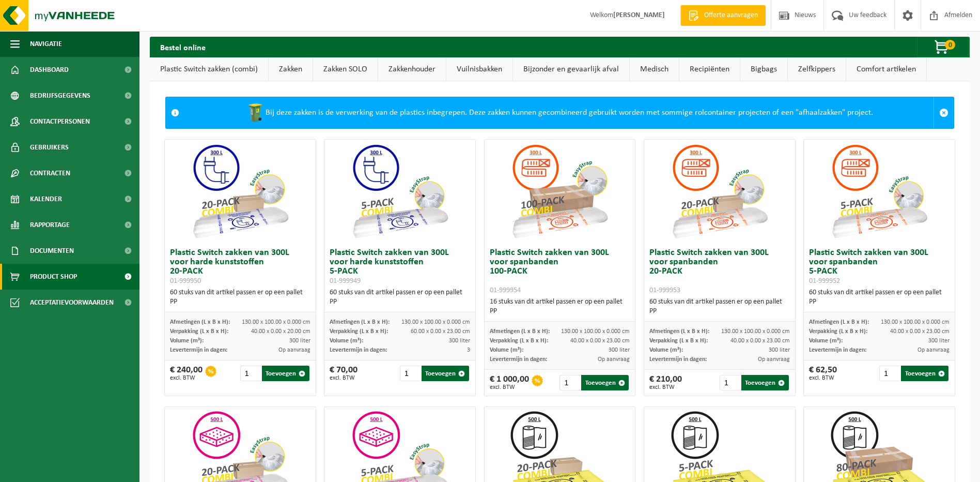 This screenshot has height=482, width=980. Describe the element at coordinates (479, 70) in the screenshot. I see `a: Vuilnisbakken` at that location.